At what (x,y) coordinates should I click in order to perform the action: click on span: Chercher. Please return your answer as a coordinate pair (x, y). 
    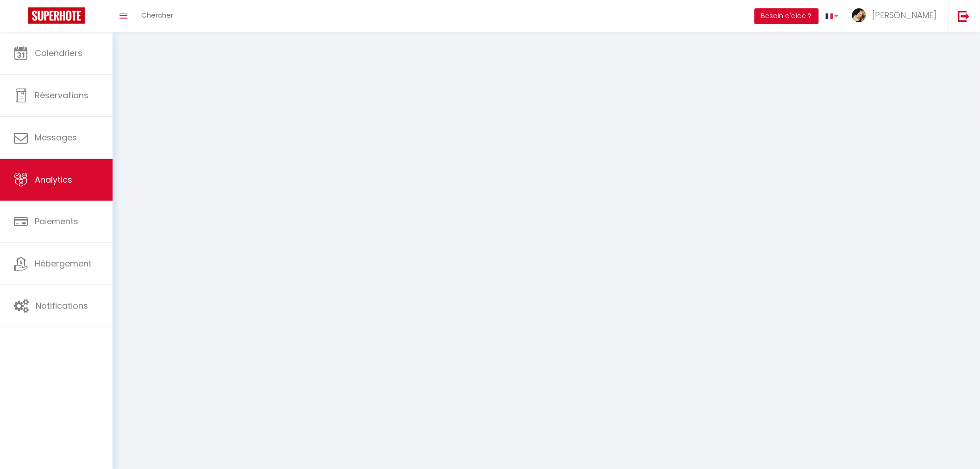
    Looking at the image, I should click on (157, 15).